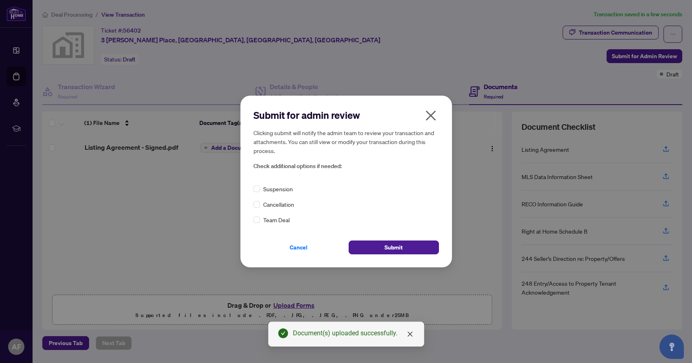  Describe the element at coordinates (346, 142) in the screenshot. I see `h5: Clicking submit will notify the admin team to review your transaction and attachments. You can st...` at that location.